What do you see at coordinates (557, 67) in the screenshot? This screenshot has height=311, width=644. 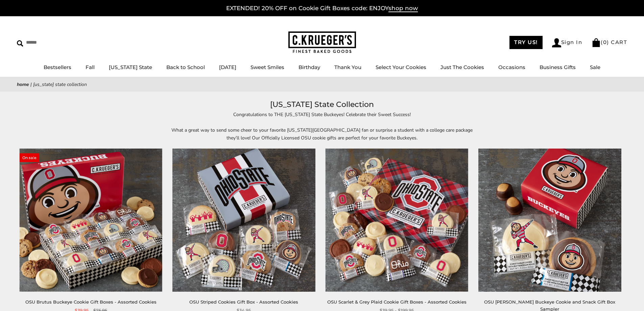 I see `a: Business Gifts` at bounding box center [557, 67].